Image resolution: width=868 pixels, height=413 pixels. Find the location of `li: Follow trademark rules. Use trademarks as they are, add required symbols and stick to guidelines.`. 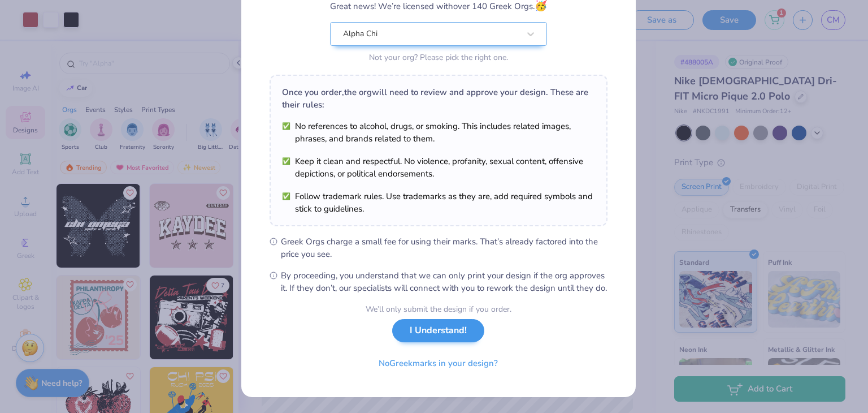

li: Follow trademark rules. Use trademarks as they are, add required symbols and stick to guidelines. is located at coordinates (439, 203).